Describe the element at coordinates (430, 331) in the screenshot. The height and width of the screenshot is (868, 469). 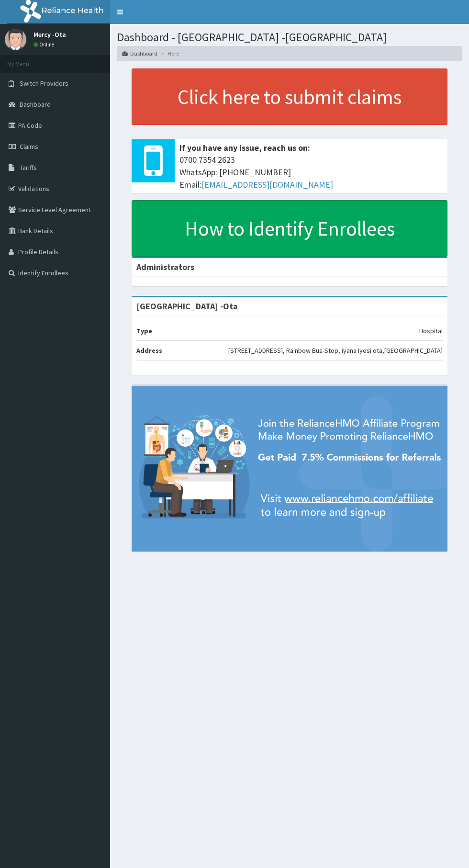
I see `p: Hospital` at that location.